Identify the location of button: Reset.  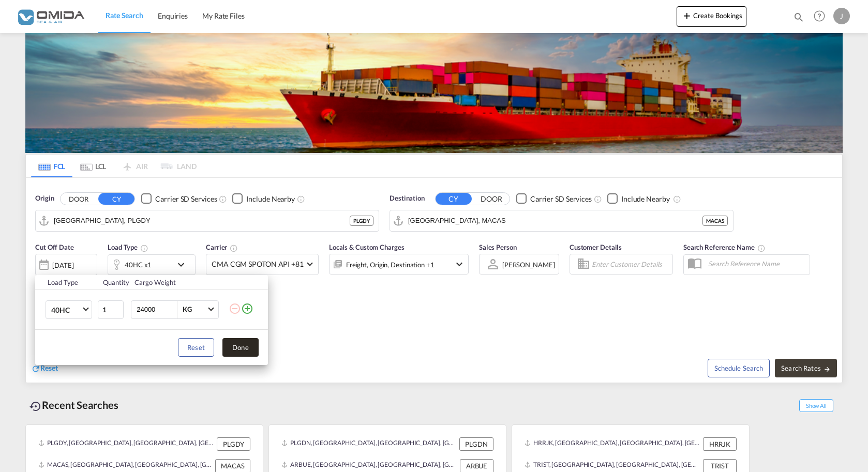
(196, 348).